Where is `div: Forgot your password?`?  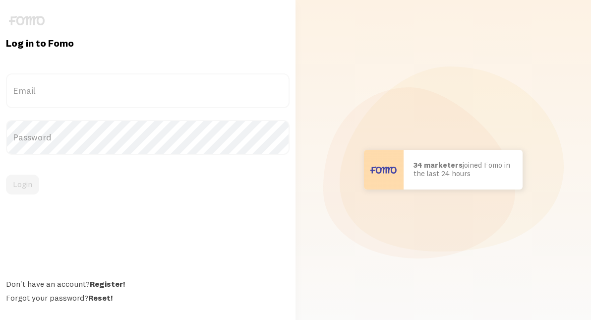 div: Forgot your password? is located at coordinates (148, 297).